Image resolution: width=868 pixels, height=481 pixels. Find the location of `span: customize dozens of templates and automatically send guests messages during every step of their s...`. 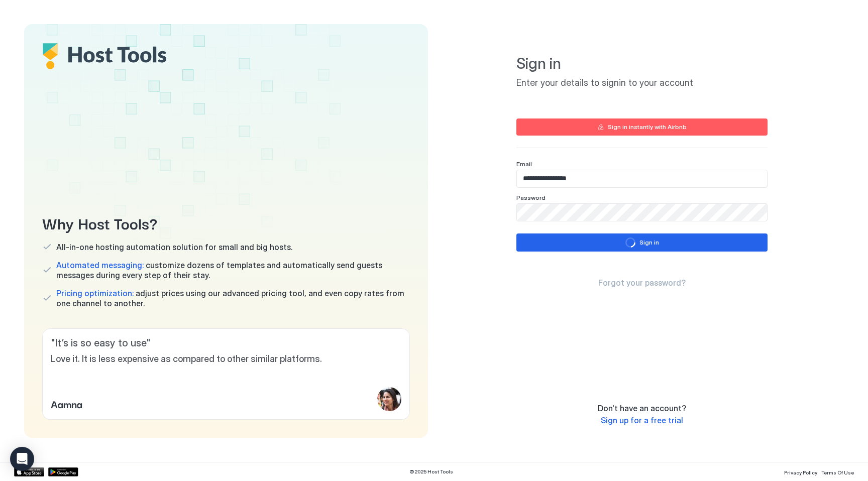

span: customize dozens of templates and automatically send guests messages during every step of their s... is located at coordinates (233, 270).